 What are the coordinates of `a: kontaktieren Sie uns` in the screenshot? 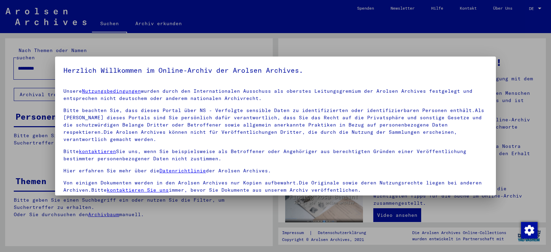 It's located at (138, 190).